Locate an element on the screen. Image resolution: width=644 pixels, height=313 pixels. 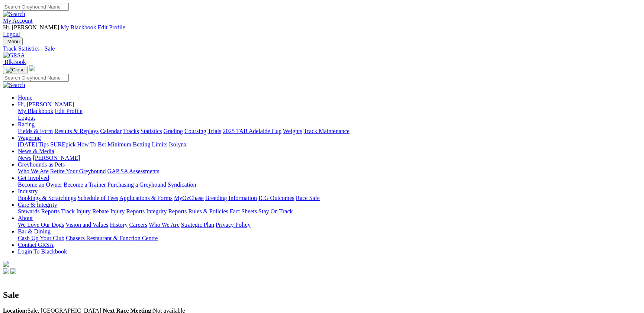
a: Coursing is located at coordinates (195, 131).